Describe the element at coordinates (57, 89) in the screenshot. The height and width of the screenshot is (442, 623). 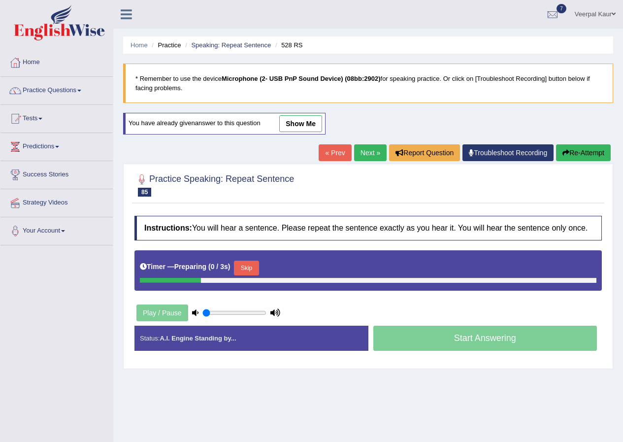
I see `a: Practice Questions` at that location.